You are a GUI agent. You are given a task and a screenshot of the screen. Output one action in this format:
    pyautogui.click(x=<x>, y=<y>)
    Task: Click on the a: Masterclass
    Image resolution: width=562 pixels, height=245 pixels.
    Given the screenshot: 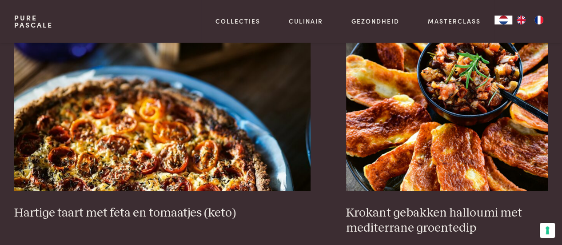 What is the action you would take?
    pyautogui.click(x=454, y=21)
    